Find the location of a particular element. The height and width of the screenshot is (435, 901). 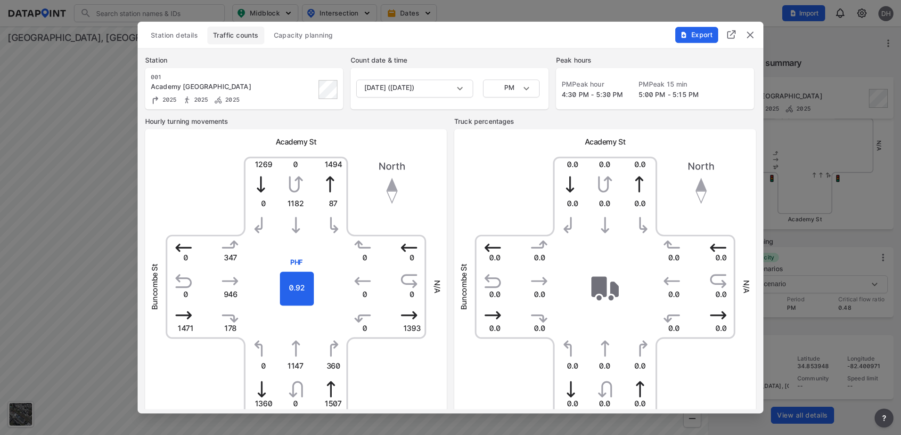

button: more is located at coordinates (884, 418).